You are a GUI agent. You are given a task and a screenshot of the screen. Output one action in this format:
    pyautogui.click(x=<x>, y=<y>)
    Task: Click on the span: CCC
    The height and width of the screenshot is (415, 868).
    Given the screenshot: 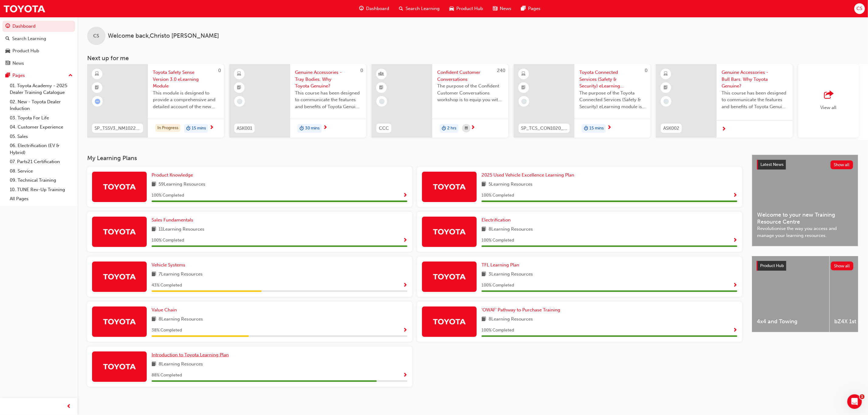 What is the action you would take?
    pyautogui.click(x=384, y=128)
    